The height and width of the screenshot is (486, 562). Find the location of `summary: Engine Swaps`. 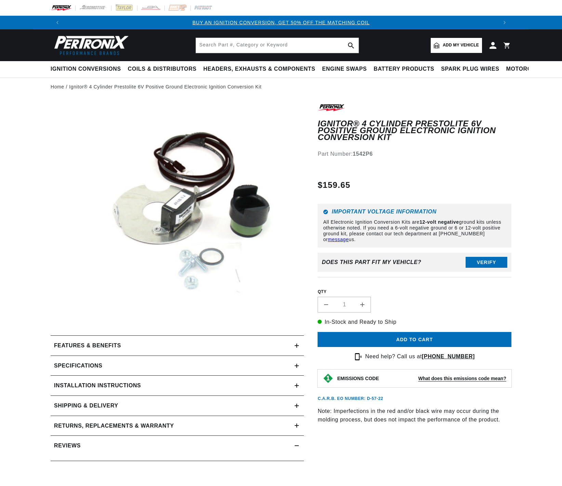

summary: Engine Swaps is located at coordinates (344, 69).